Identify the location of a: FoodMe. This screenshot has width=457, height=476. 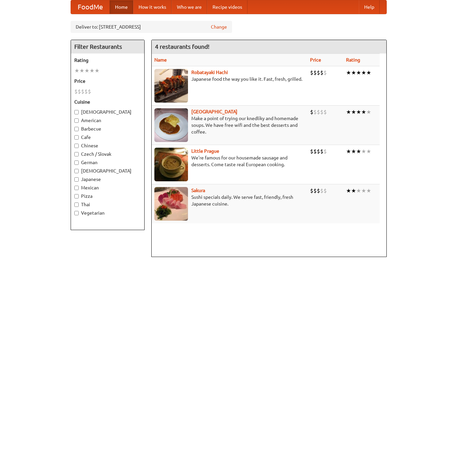
(90, 7).